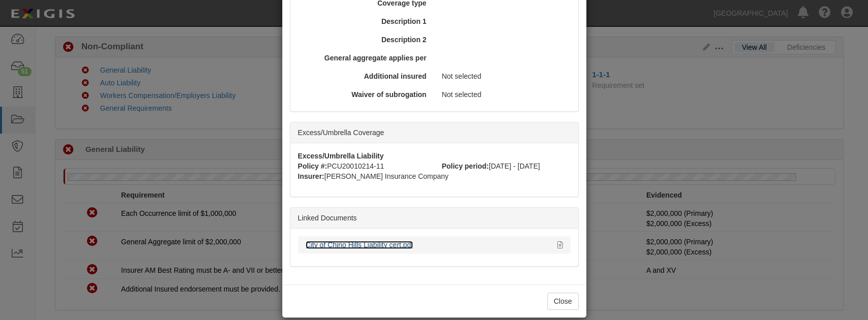 This screenshot has height=320, width=868. Describe the element at coordinates (360, 245) in the screenshot. I see `a: City of Chino Hills Liability cert.pdf` at that location.